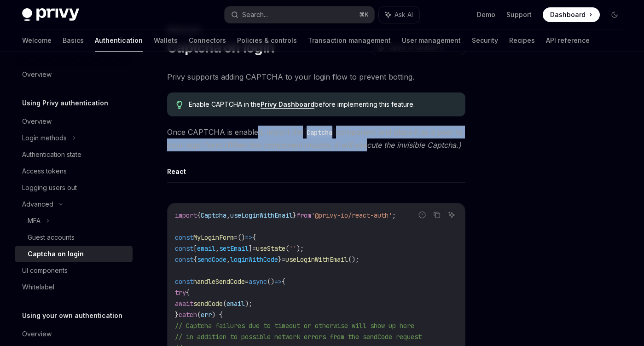 The width and height of the screenshot is (644, 346). What do you see at coordinates (180, 105) in the screenshot?
I see `svg: Tip` at bounding box center [180, 105].